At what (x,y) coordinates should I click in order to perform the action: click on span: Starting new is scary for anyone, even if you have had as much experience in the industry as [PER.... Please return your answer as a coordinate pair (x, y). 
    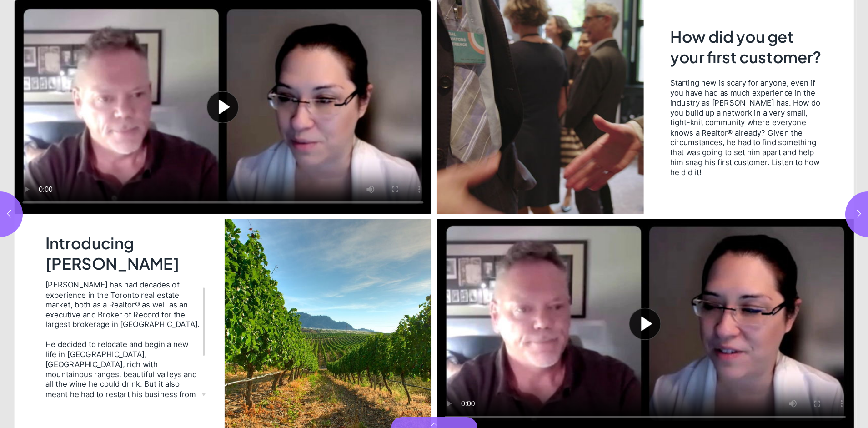
    Looking at the image, I should click on (744, 127).